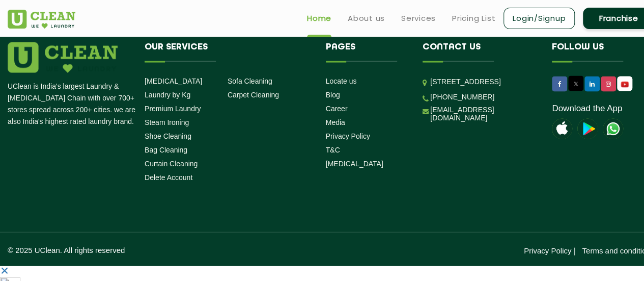 This screenshot has height=281, width=644. What do you see at coordinates (253, 95) in the screenshot?
I see `a: Carpet Cleaning` at bounding box center [253, 95].